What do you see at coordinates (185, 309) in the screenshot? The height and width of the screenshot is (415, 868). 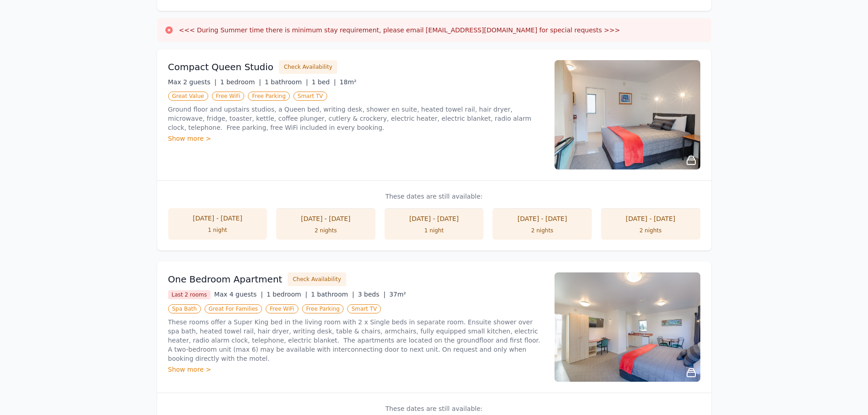 I see `span: Spa Bath` at bounding box center [185, 309].